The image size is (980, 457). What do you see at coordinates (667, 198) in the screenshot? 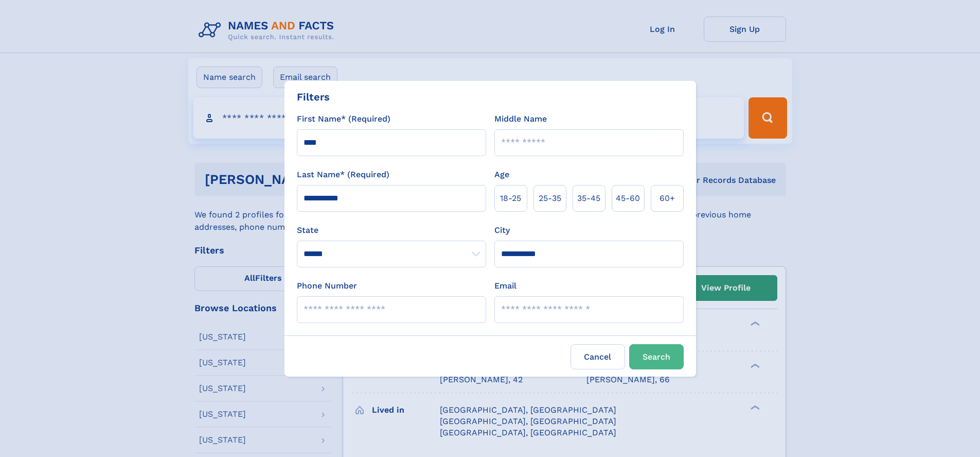
I see `span: 60+` at bounding box center [667, 198].